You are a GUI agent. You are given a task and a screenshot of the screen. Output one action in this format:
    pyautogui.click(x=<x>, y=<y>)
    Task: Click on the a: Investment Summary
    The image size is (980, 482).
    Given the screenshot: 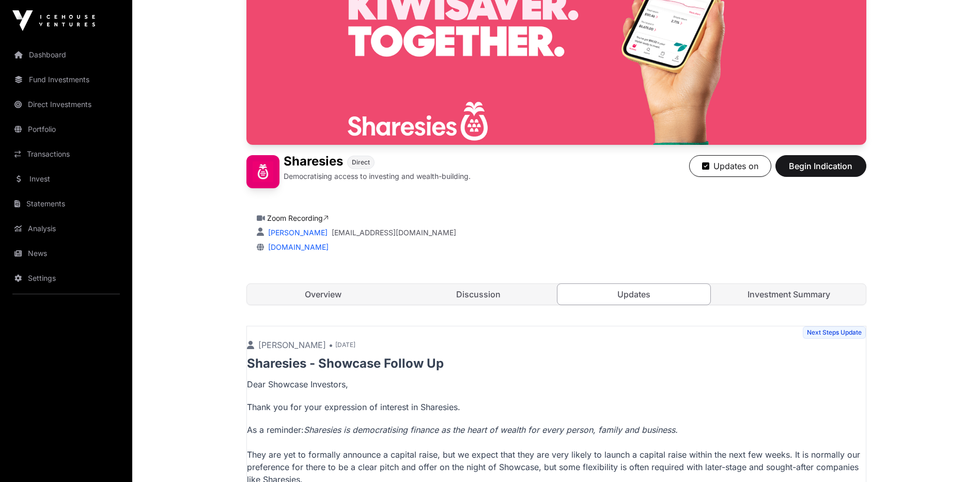 What is the action you would take?
    pyautogui.click(x=789, y=294)
    